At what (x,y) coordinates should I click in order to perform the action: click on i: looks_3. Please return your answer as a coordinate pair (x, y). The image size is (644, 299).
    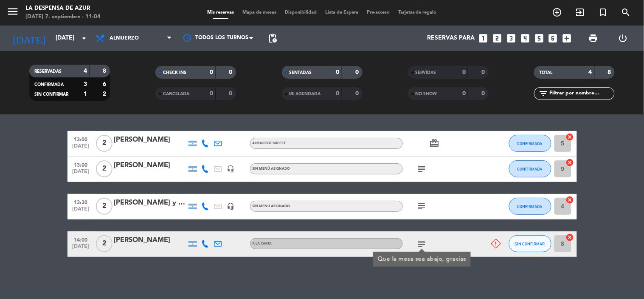
    Looking at the image, I should click on (511, 38).